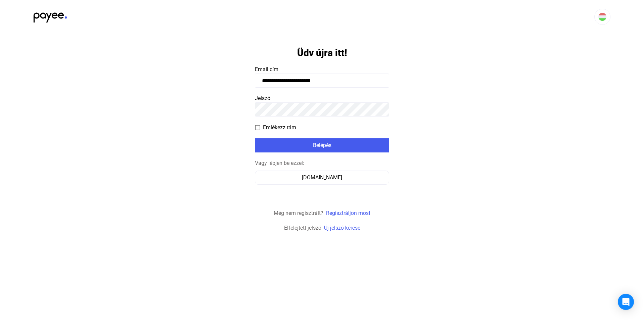 The width and height of the screenshot is (644, 320). I want to click on div: Belépés, so click(322, 145).